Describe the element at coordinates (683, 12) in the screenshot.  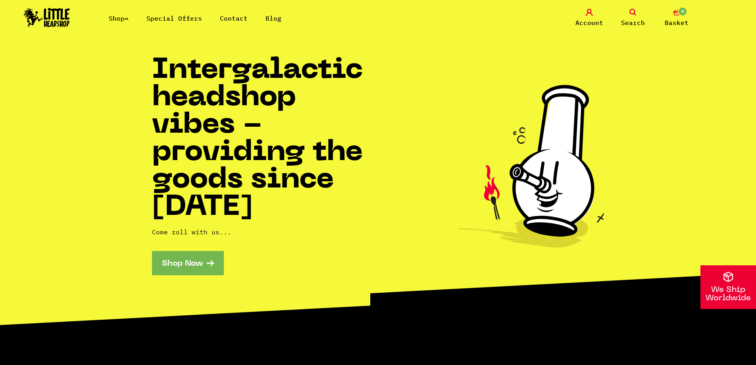
I see `span: 0` at that location.